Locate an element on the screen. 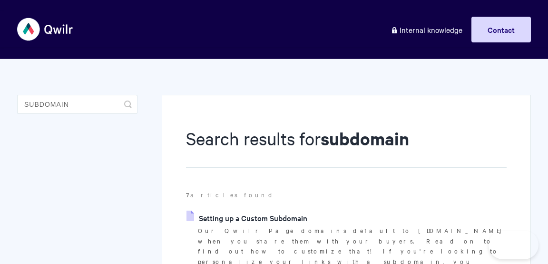 Image resolution: width=548 pixels, height=264 pixels. strong: 7 is located at coordinates (188, 194).